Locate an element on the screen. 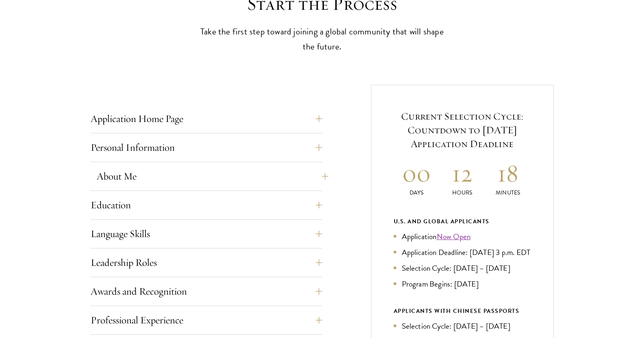 The height and width of the screenshot is (338, 644). h2: 12 is located at coordinates (462, 173).